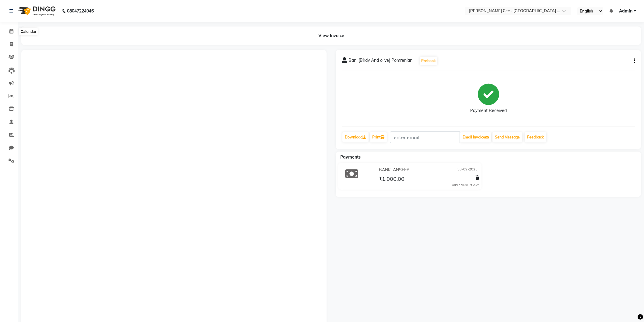 Image resolution: width=644 pixels, height=322 pixels. What do you see at coordinates (425, 137) in the screenshot?
I see `input: enter email` at bounding box center [425, 137].